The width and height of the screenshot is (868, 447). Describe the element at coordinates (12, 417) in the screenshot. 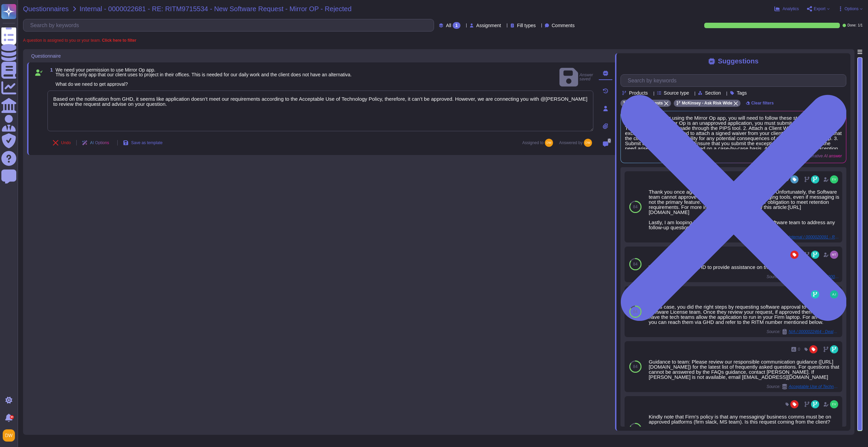

I see `div: 9+` at that location.